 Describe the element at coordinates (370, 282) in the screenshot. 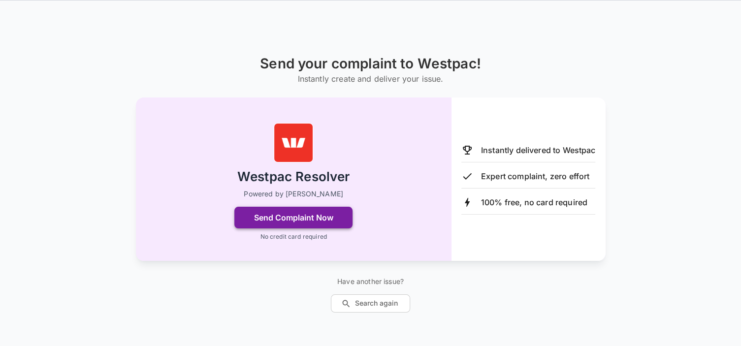

I see `p: Have another issue?` at that location.